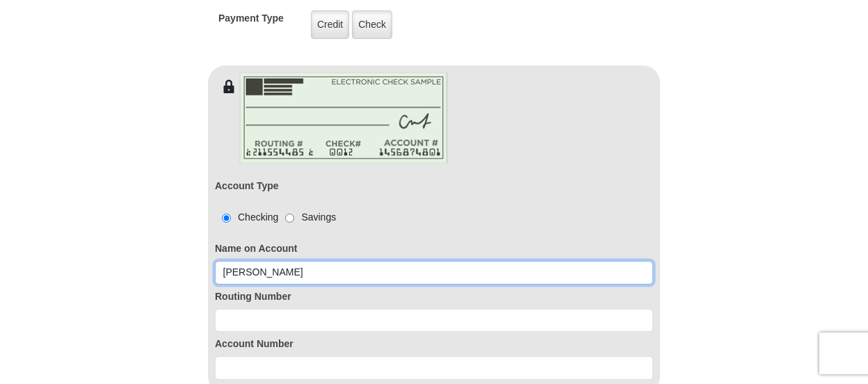  What do you see at coordinates (434, 249) in the screenshot?
I see `label: Name on Account` at bounding box center [434, 249].